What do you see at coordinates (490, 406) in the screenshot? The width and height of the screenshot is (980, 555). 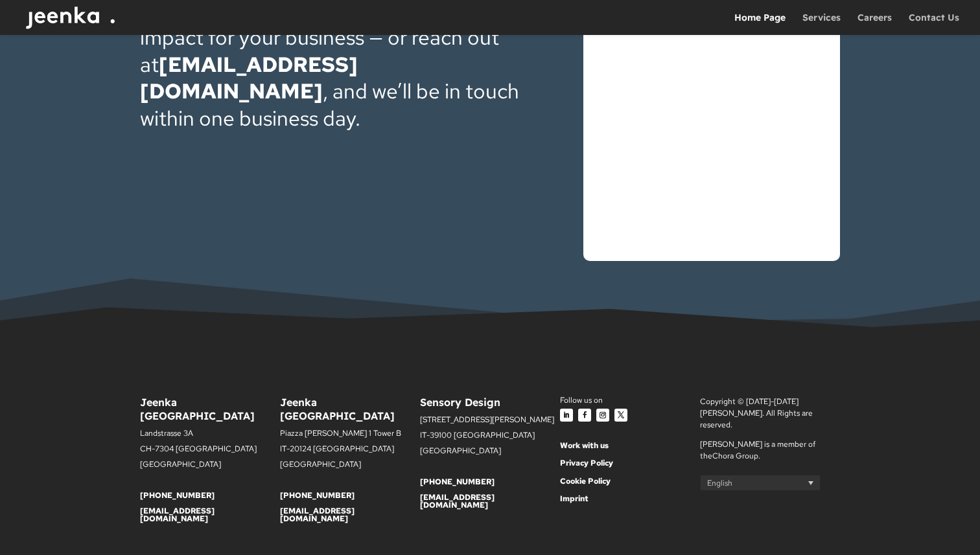 I see `h6: Sensory Design` at bounding box center [490, 406].